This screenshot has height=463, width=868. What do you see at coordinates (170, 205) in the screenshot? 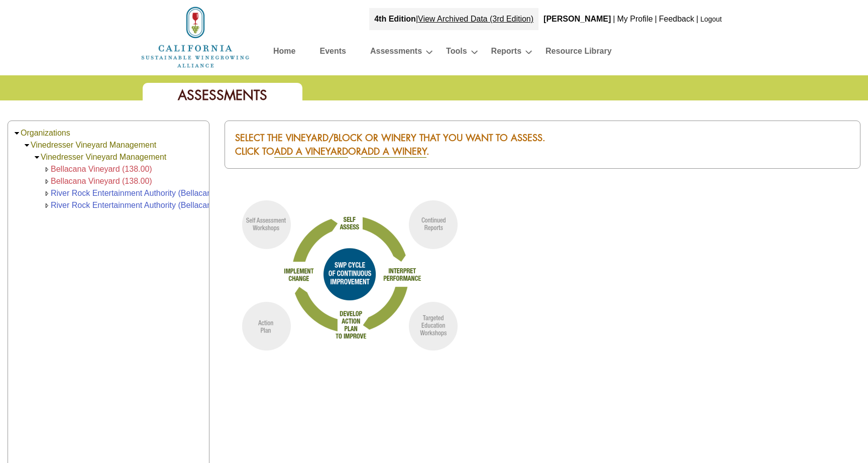
I see `a: River Rock Entertainment Authority (Bellacana Vineyards) (130.00)` at bounding box center [170, 205].